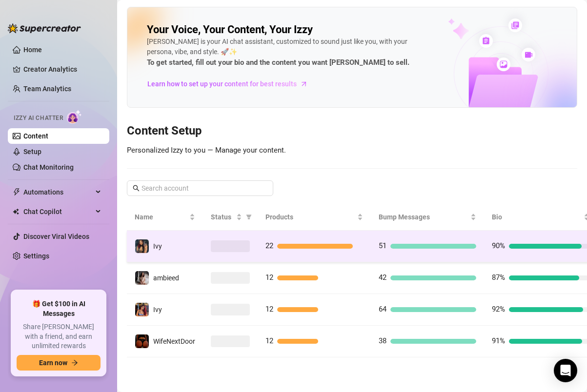 The height and width of the screenshot is (392, 587). What do you see at coordinates (498, 278) in the screenshot?
I see `span: 87%` at bounding box center [498, 278].